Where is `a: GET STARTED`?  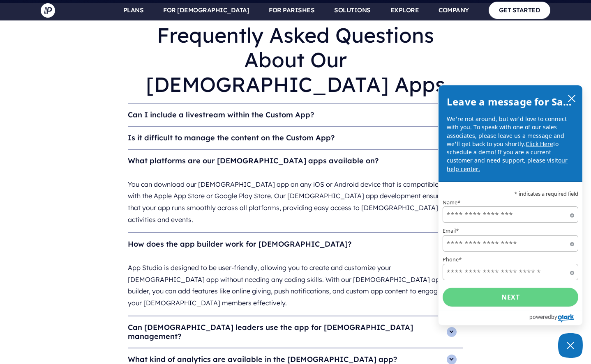 a: GET STARTED is located at coordinates (519, 10).